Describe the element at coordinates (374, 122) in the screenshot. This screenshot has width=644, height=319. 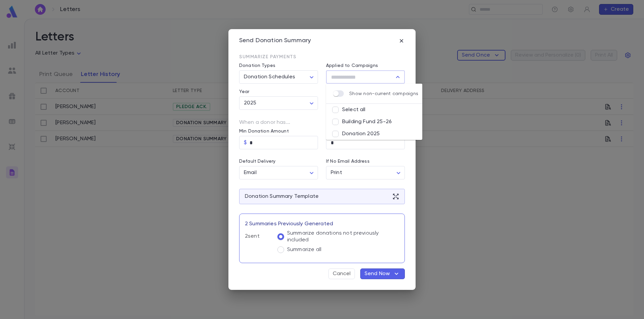
I see `li: Building Fund 25-26` at that location.